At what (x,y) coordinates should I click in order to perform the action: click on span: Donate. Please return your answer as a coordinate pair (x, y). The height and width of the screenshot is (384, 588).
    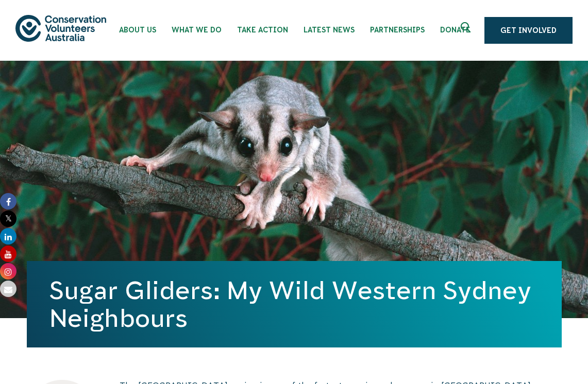
    Looking at the image, I should click on (455, 30).